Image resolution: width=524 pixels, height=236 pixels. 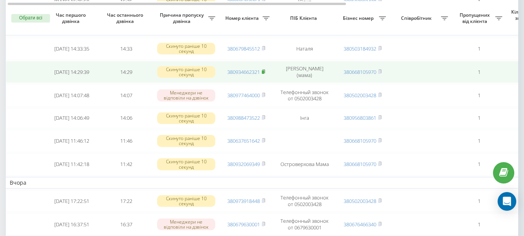 I want to click on td: 14:06, so click(x=126, y=118).